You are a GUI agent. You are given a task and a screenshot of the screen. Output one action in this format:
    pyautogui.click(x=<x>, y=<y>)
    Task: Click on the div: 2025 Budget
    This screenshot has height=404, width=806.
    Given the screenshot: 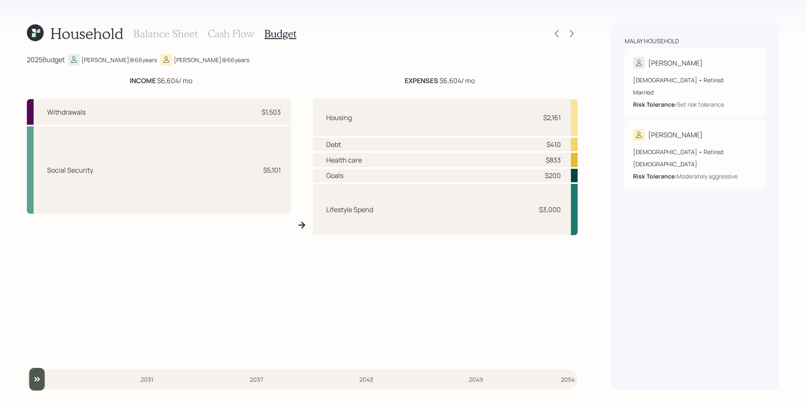 What is the action you would take?
    pyautogui.click(x=46, y=60)
    